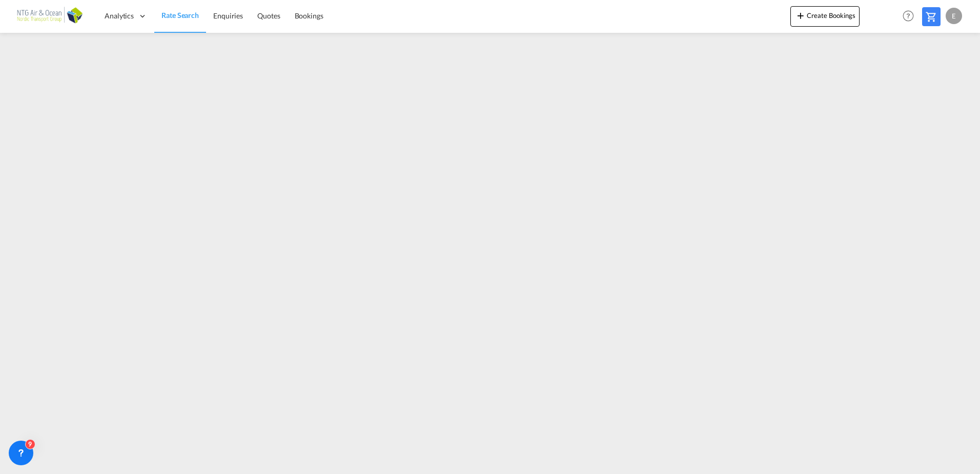  I want to click on span: Analytics, so click(119, 16).